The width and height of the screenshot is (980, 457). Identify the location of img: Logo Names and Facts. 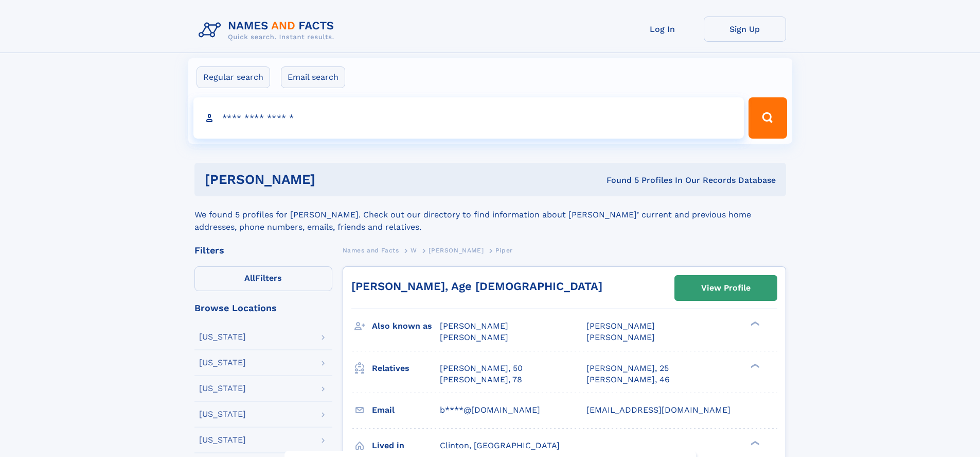
(269, 30).